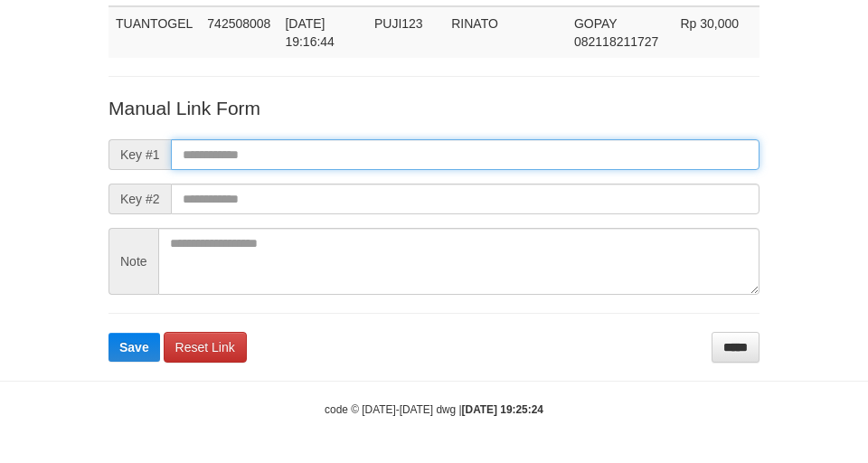 This screenshot has height=463, width=868. I want to click on span: Reset Link, so click(205, 347).